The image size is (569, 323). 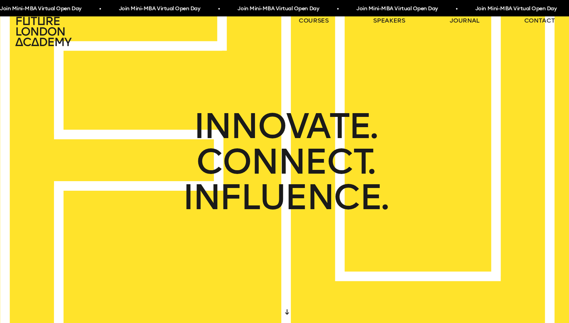 I want to click on span: INNOVATE., so click(x=284, y=126).